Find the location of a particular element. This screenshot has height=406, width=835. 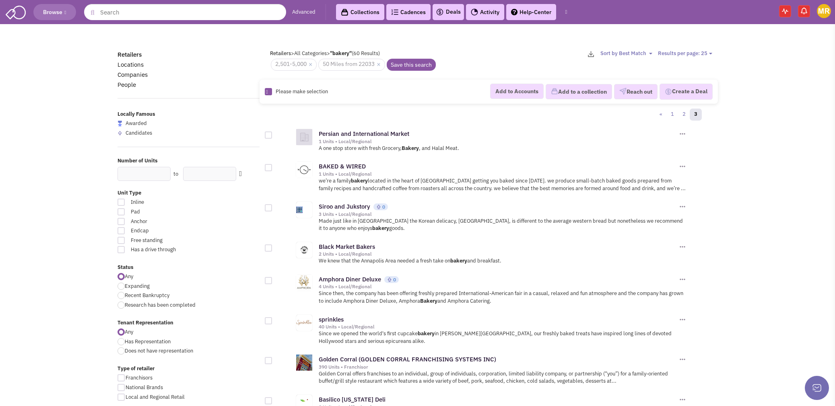

a: Golden Corral (GOLDEN CORRAL FRANCHISING SYSTEMS INC) is located at coordinates (407, 359).